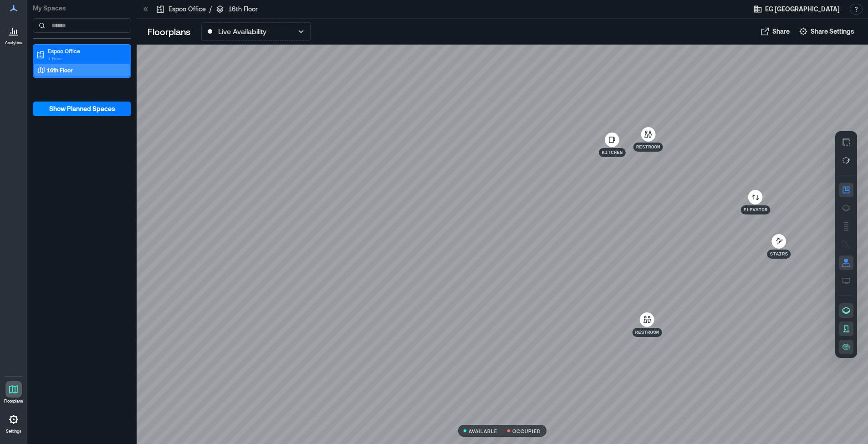  Describe the element at coordinates (833, 31) in the screenshot. I see `span: Share Settings` at that location.